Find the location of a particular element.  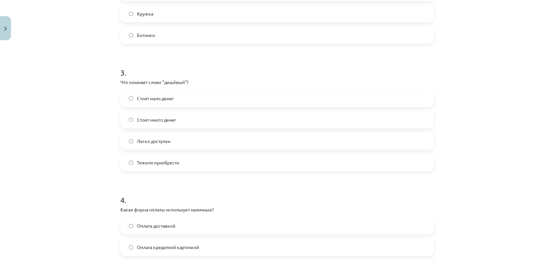

span: Оплата кредитной карточкой is located at coordinates (168, 247).